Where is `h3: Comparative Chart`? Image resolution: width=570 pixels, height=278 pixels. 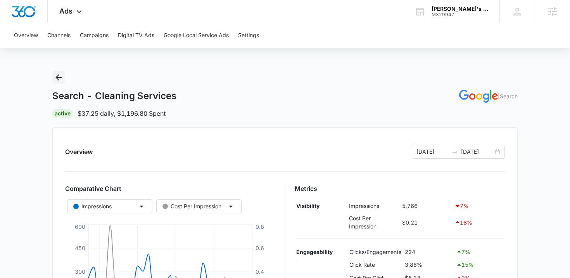
h3: Comparative Chart is located at coordinates (170, 189).